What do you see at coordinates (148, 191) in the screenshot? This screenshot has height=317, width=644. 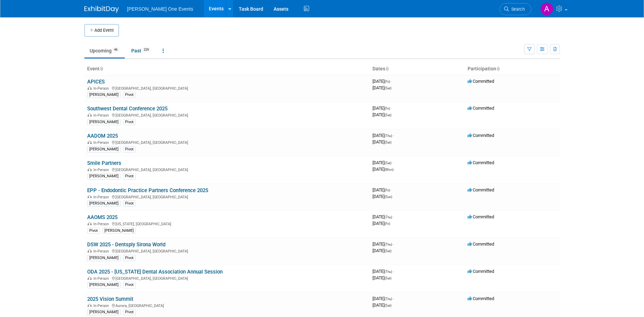 I see `a: EPP - Endodontic Practice Partners Conference 2025` at bounding box center [148, 191].